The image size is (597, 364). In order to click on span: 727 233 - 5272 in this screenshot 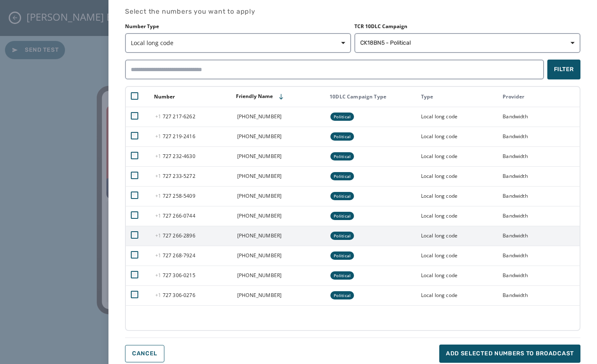, I will do `click(175, 176)`.